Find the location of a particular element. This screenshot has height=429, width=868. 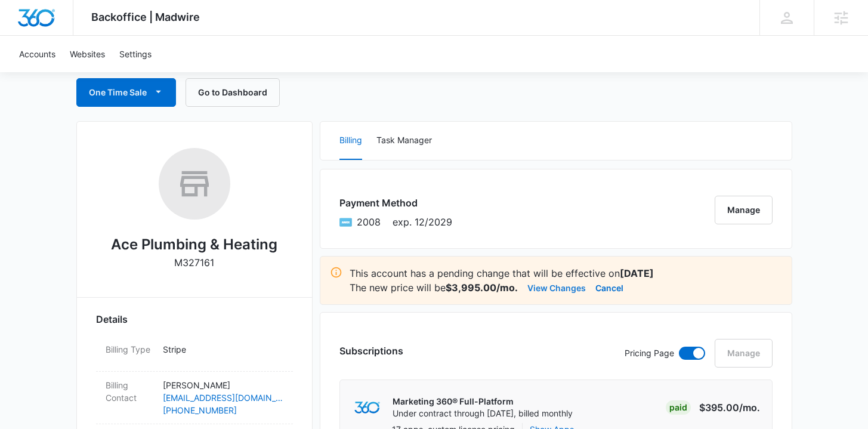

span: Details is located at coordinates (112, 319).